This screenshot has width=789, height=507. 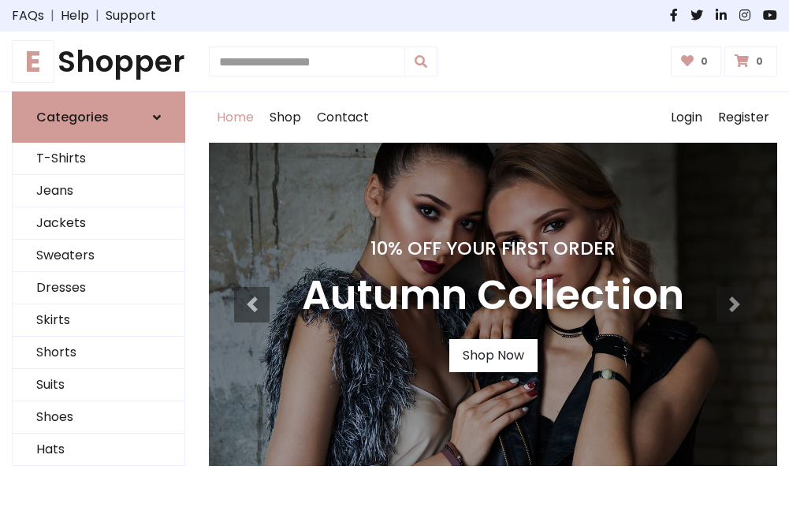 What do you see at coordinates (98, 352) in the screenshot?
I see `a: Shorts` at bounding box center [98, 352].